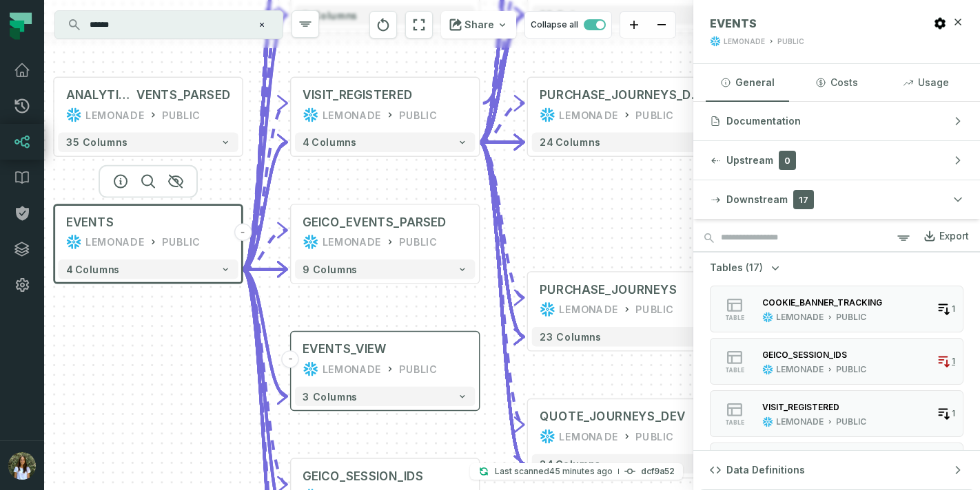 This screenshot has width=980, height=490. I want to click on button: zoom in, so click(634, 25).